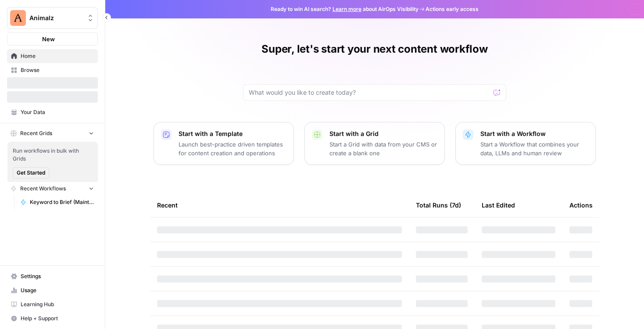  What do you see at coordinates (526, 144) in the screenshot?
I see `button: Start with a WorkflowStart a Workflow that combines your data, LLMs and human review` at bounding box center [526, 144].